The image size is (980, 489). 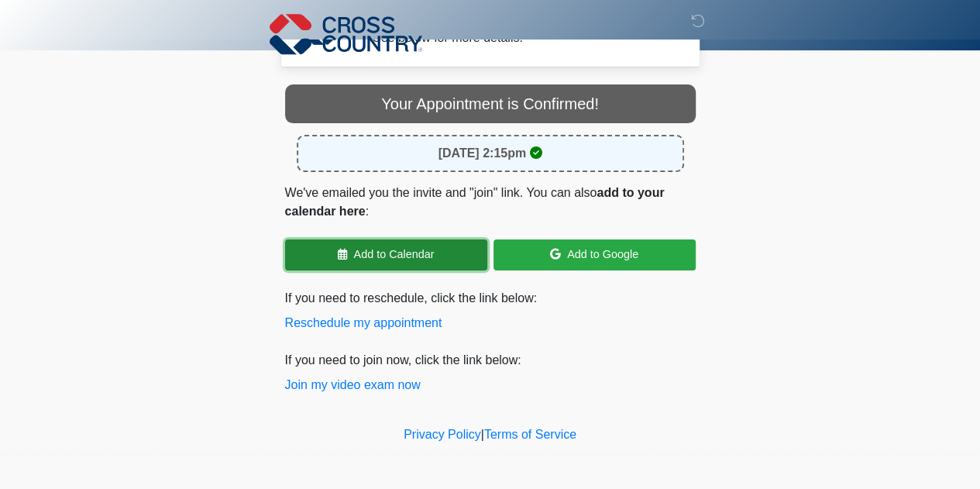 What do you see at coordinates (352, 385) in the screenshot?
I see `button: Join my video exam now` at bounding box center [352, 385].